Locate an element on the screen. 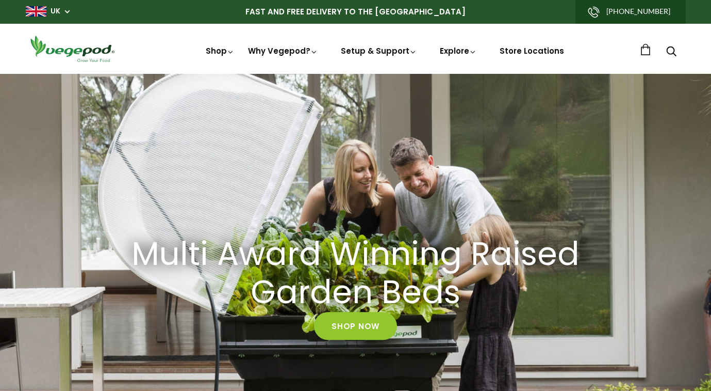  a: Shop is located at coordinates (220, 51).